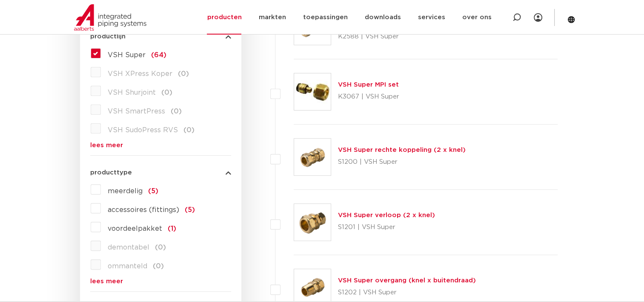 The image size is (644, 302). Describe the element at coordinates (312, 157) in the screenshot. I see `img: Thumbnail for VSH Super rechte koppeling (2 x knel)` at that location.